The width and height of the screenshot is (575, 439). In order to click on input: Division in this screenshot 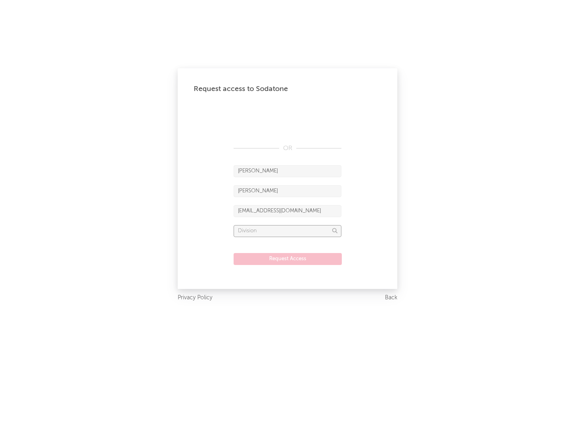, I will do `click(287, 231)`.